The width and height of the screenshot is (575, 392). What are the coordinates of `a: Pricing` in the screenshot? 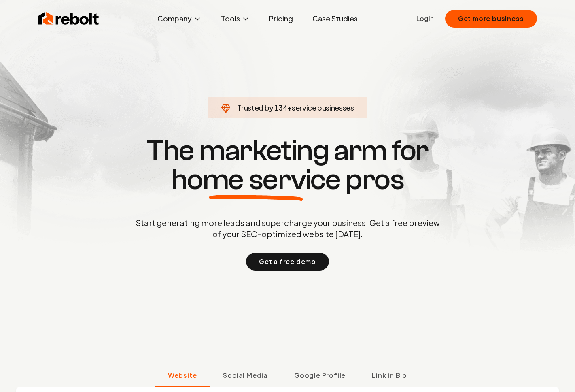 It's located at (281, 18).